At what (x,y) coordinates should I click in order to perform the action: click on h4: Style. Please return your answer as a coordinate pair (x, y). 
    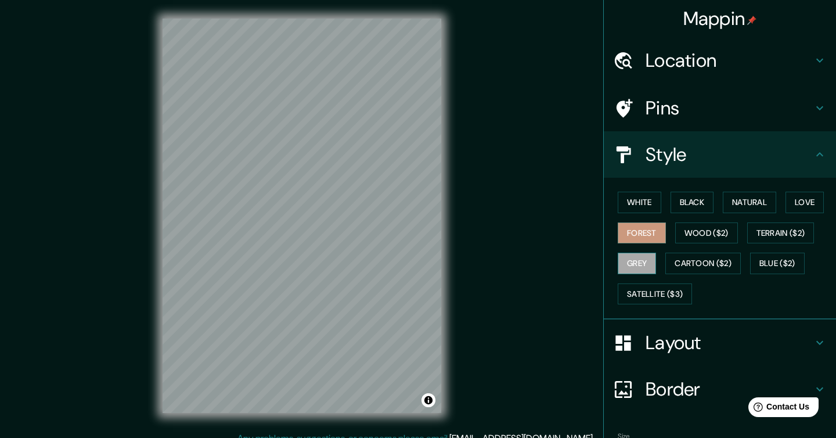
    Looking at the image, I should click on (729, 154).